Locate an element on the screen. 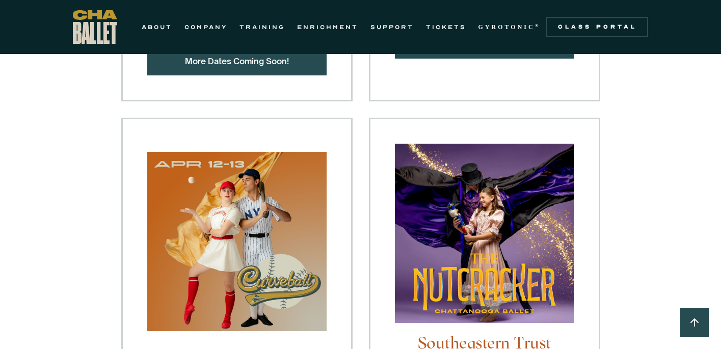  a: More Dates Coming Soon! is located at coordinates (237, 61).